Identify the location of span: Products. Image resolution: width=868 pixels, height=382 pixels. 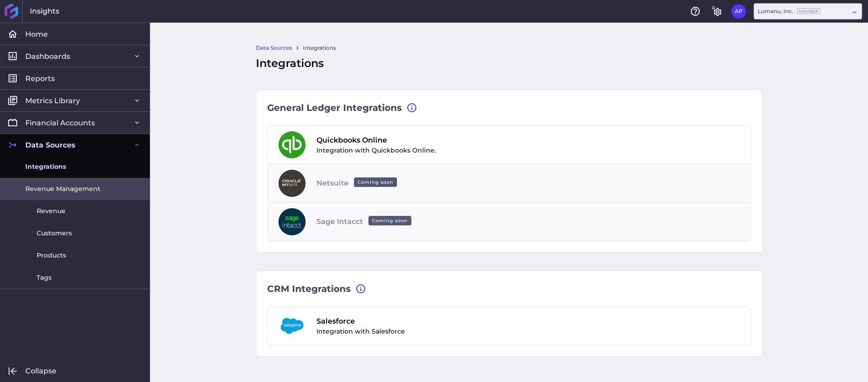
(51, 255).